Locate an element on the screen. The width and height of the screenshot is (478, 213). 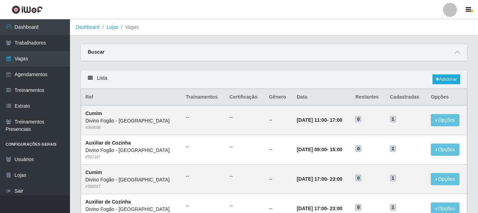
a: Adicionar is located at coordinates (447, 79).